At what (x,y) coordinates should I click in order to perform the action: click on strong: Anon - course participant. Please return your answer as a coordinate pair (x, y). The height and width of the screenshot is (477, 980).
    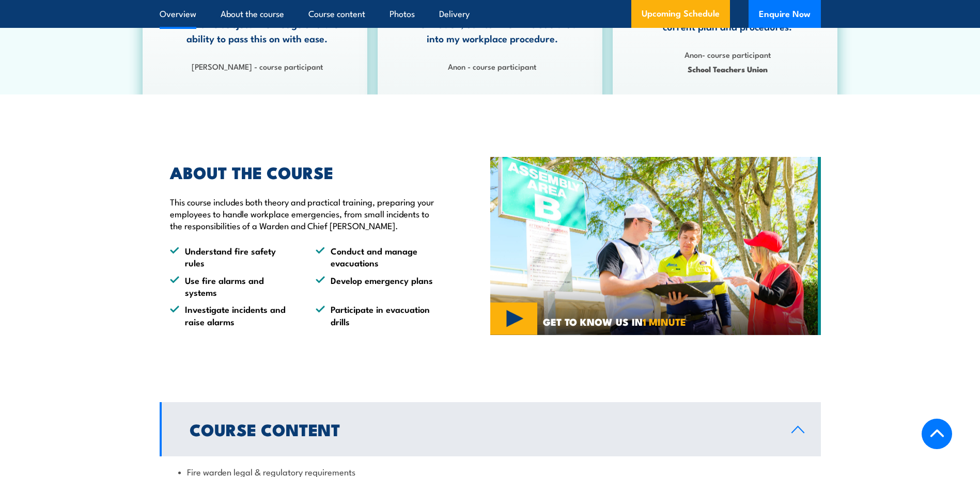
    Looking at the image, I should click on (492, 66).